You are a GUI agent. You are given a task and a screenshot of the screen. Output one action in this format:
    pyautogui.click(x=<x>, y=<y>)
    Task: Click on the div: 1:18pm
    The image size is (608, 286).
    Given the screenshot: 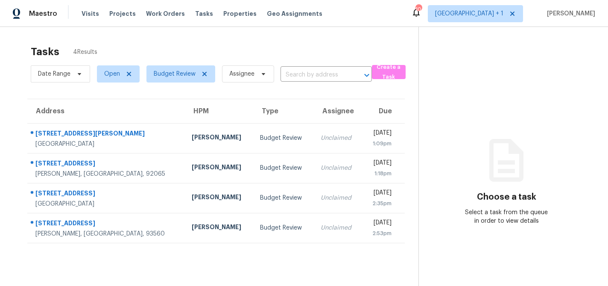 What is the action you would take?
    pyautogui.click(x=380, y=173)
    